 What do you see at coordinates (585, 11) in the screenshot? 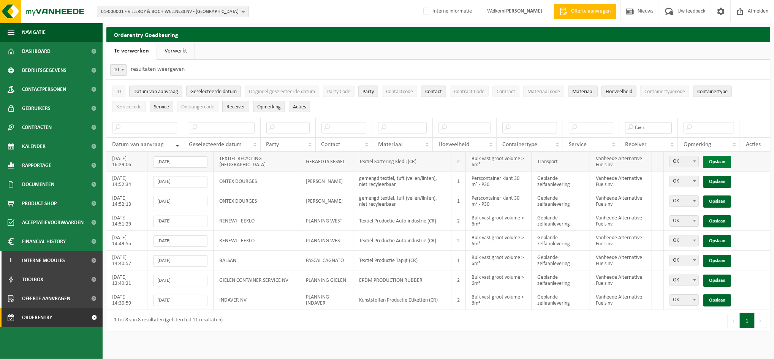
I see `a: Offerte aanvragen` at bounding box center [585, 11].